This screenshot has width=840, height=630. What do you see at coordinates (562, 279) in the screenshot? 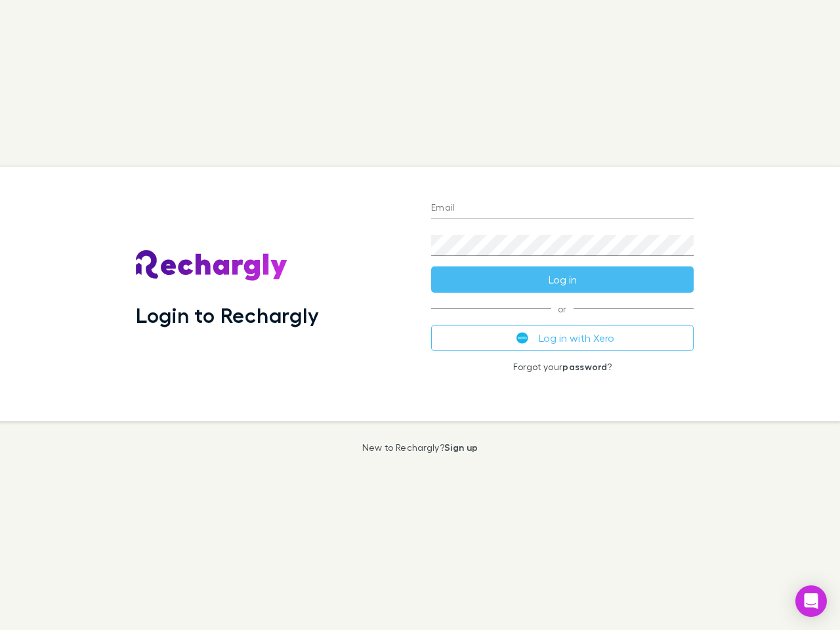
I see `button: Log in` at bounding box center [562, 279].